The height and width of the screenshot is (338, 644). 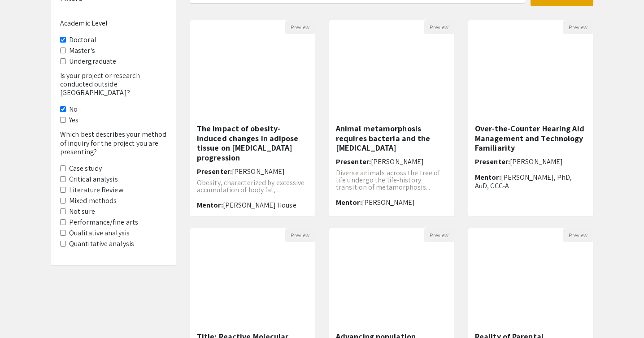 I want to click on label: Master's, so click(x=82, y=51).